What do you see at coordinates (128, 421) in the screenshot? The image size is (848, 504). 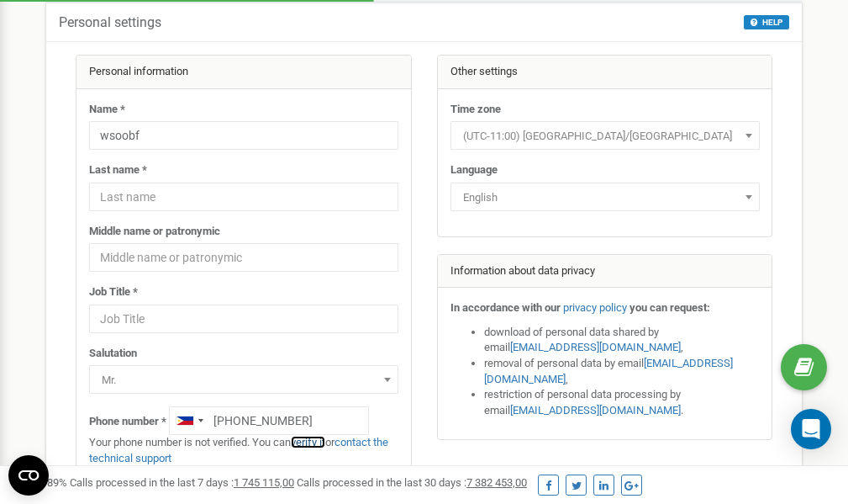 I see `label: Phone number *` at bounding box center [128, 421].